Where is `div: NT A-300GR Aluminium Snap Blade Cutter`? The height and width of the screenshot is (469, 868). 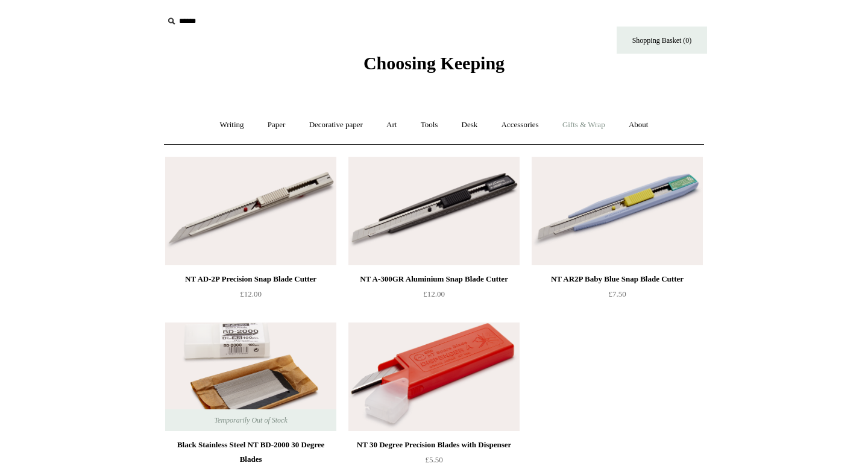 div: NT A-300GR Aluminium Snap Blade Cutter is located at coordinates (434, 279).